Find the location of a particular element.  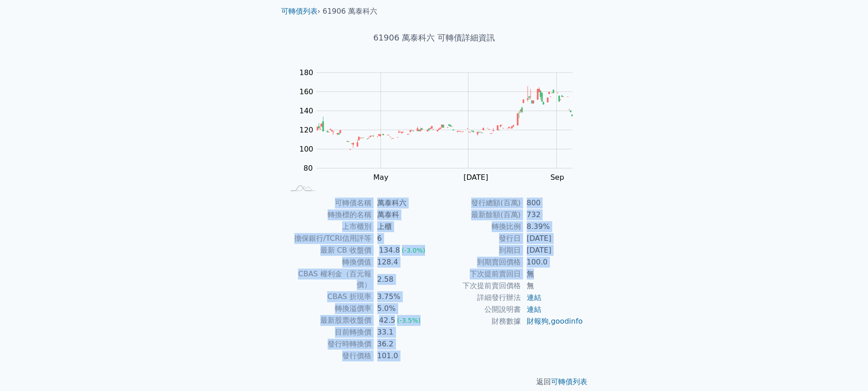

td: 101.0 is located at coordinates (403, 356).